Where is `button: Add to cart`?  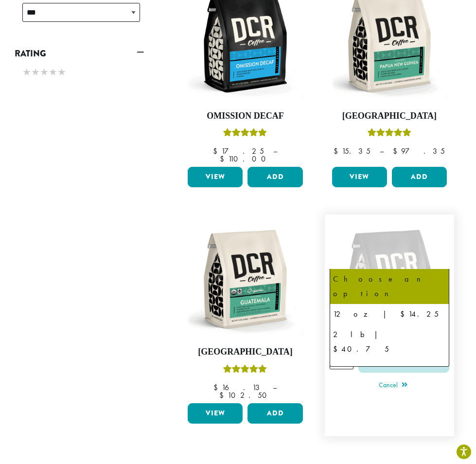 button: Add to cart is located at coordinates (404, 361).